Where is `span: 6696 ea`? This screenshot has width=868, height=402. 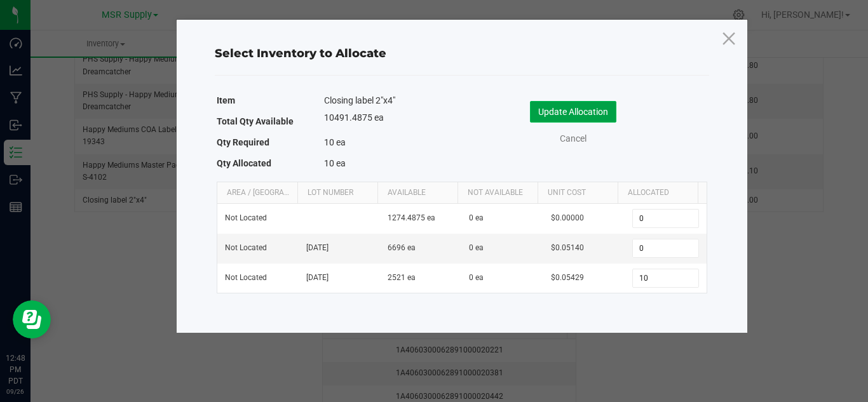
span: 6696 ea is located at coordinates (401, 248).